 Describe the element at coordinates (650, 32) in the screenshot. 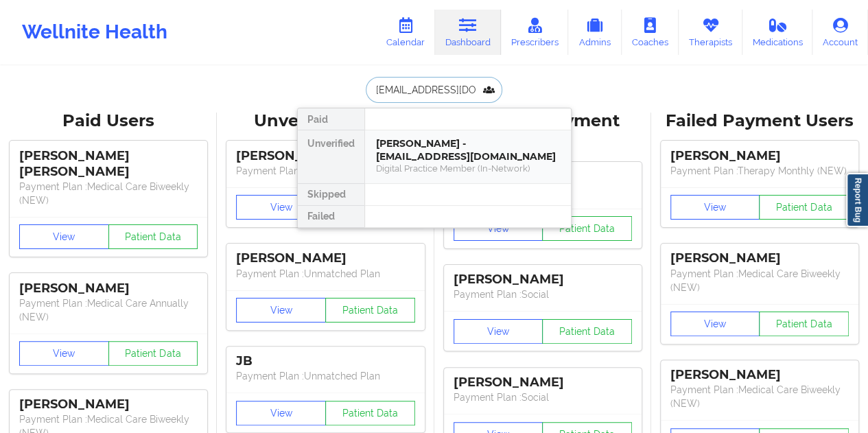

I see `a: Coaches` at that location.